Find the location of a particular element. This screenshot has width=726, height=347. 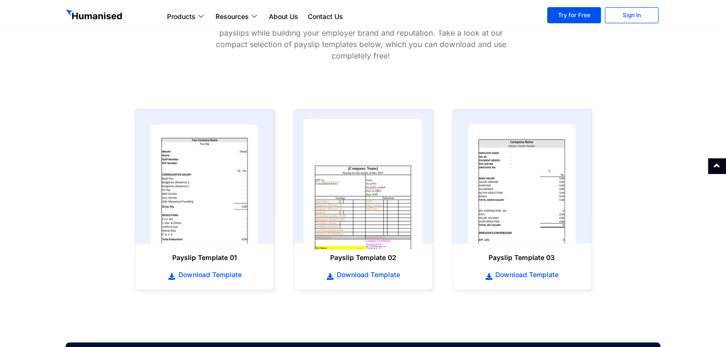

a: Contact Us is located at coordinates (326, 17).